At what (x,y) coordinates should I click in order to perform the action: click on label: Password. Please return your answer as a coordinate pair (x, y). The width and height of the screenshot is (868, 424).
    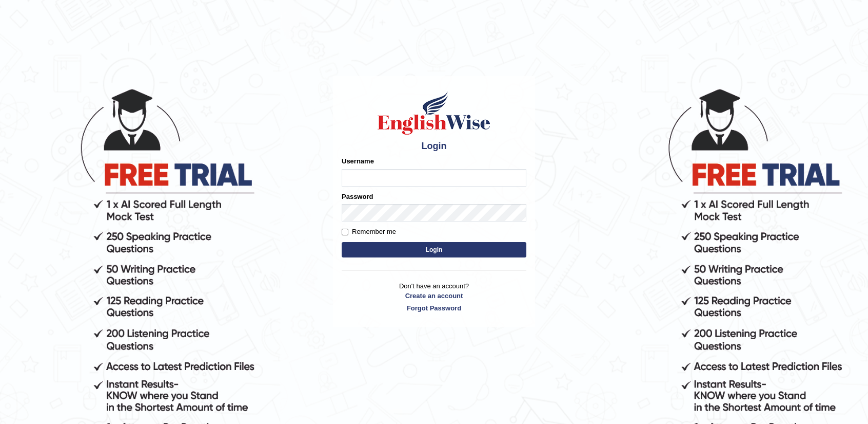
    Looking at the image, I should click on (357, 196).